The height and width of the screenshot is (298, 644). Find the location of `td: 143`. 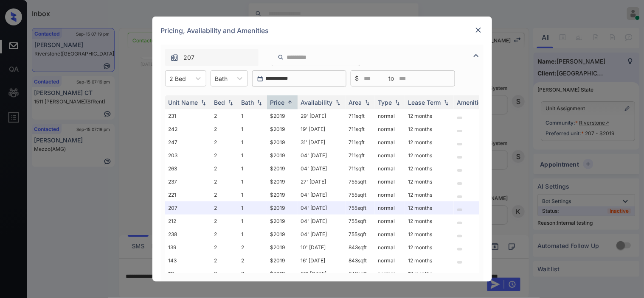

td: 143 is located at coordinates (188, 260).